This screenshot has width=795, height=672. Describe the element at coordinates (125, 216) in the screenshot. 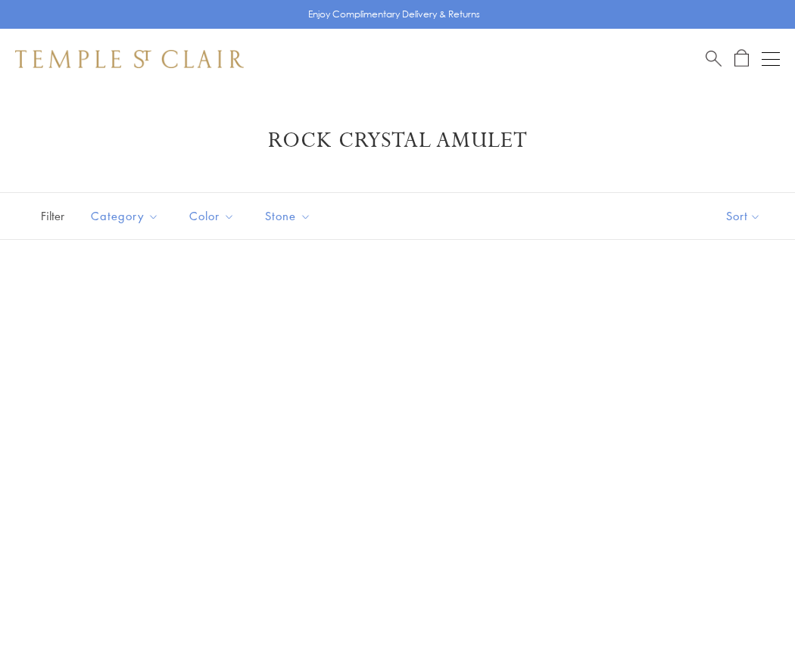

I see `button: Category` at that location.